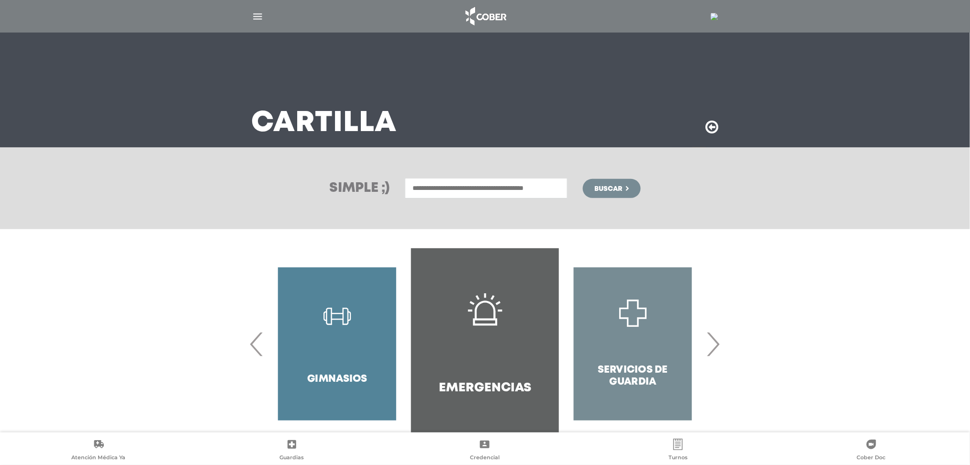 The image size is (970, 465). Describe the element at coordinates (485, 451) in the screenshot. I see `a: Credencial` at that location.